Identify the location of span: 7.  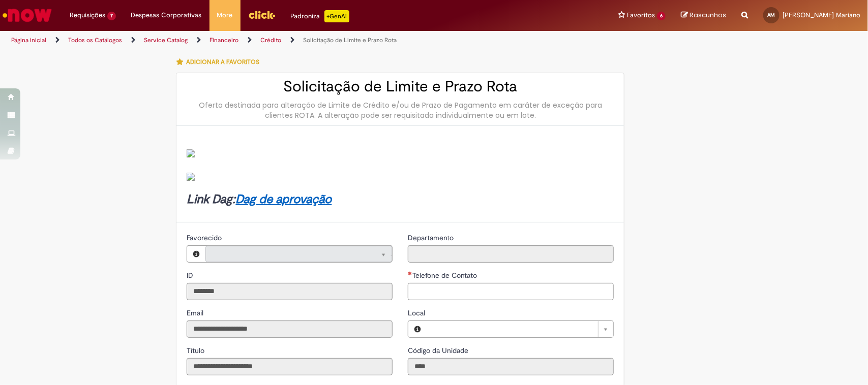
(111, 16).